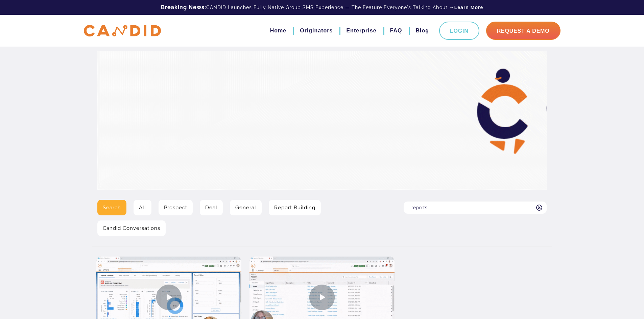 The image size is (644, 319). I want to click on a: Candid Conversations, so click(132, 228).